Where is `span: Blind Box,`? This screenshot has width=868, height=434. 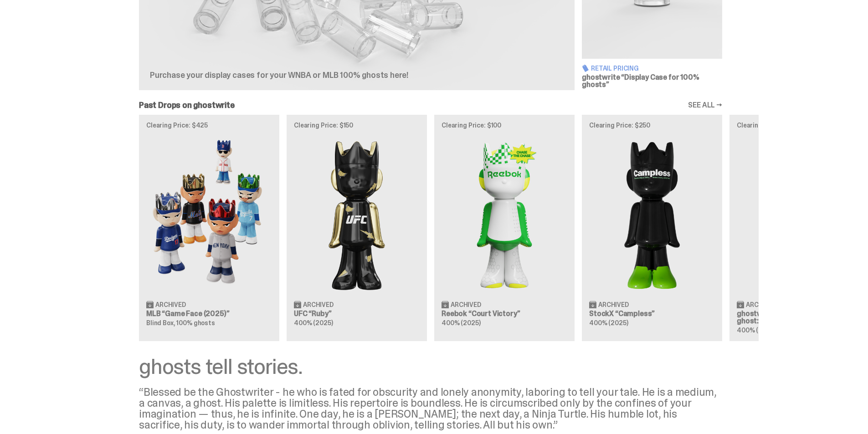 span: Blind Box, is located at coordinates (161, 323).